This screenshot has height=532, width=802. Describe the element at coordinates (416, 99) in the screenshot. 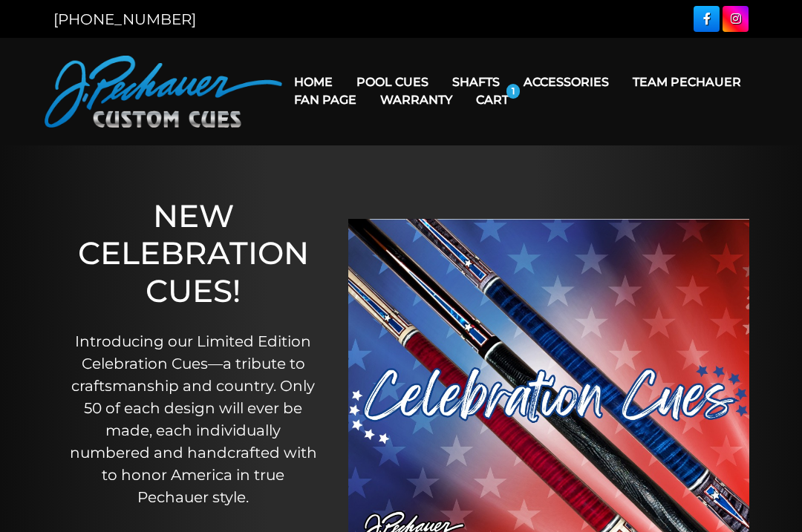

I see `a: Warranty` at that location.